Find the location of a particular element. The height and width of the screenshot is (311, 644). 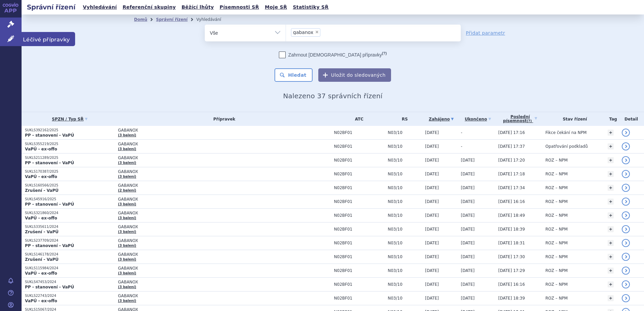

a: SPZN / Typ SŘ is located at coordinates (69, 119).